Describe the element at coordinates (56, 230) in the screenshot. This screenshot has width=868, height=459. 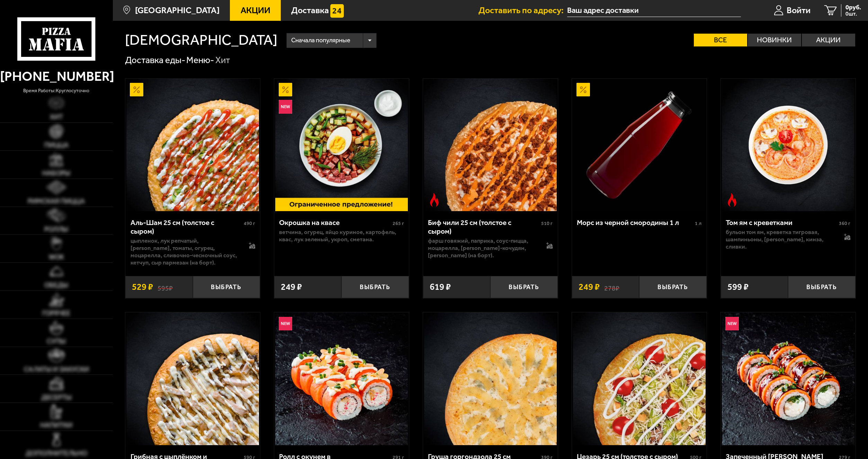
I see `span: Роллы` at that location.